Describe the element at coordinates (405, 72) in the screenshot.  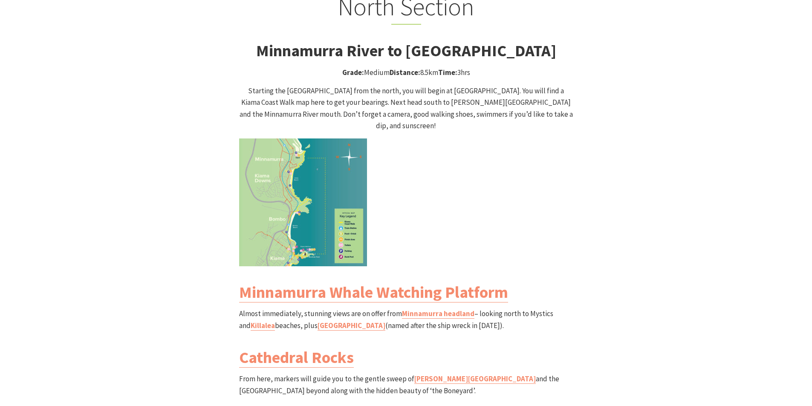
I see `strong: Distance:` at that location.